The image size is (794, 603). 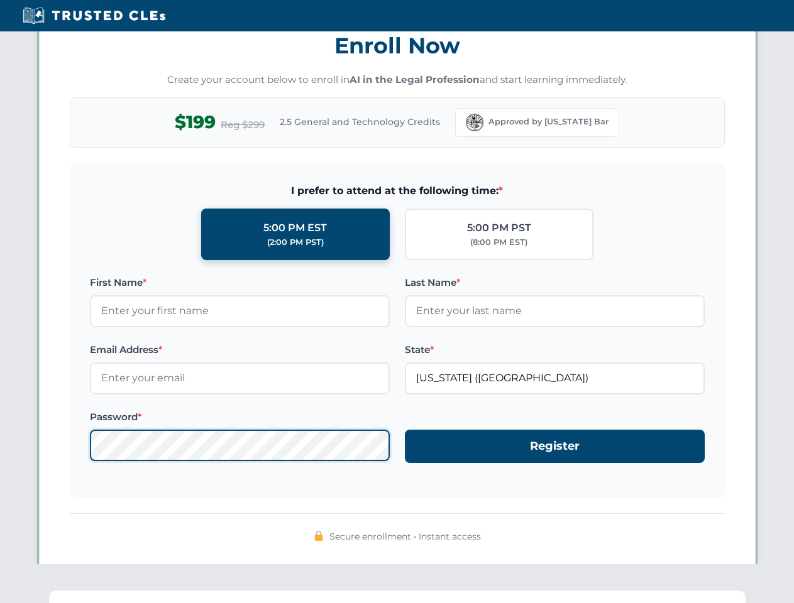 I want to click on span: $199, so click(x=195, y=122).